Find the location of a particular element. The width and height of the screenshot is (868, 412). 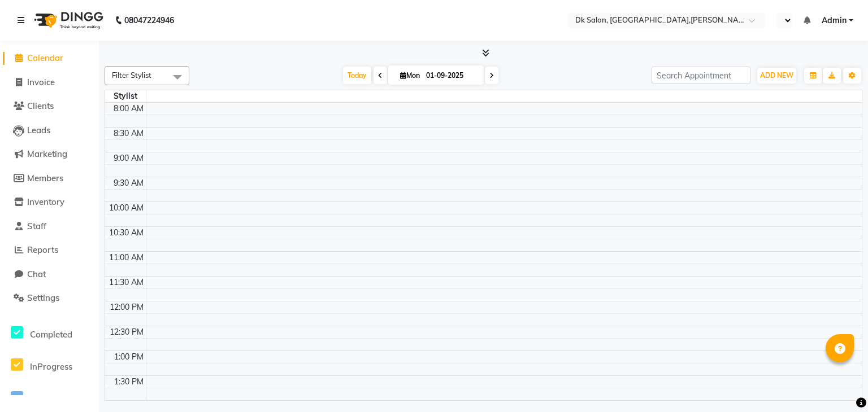

div: 11:30 AM is located at coordinates (126, 282).